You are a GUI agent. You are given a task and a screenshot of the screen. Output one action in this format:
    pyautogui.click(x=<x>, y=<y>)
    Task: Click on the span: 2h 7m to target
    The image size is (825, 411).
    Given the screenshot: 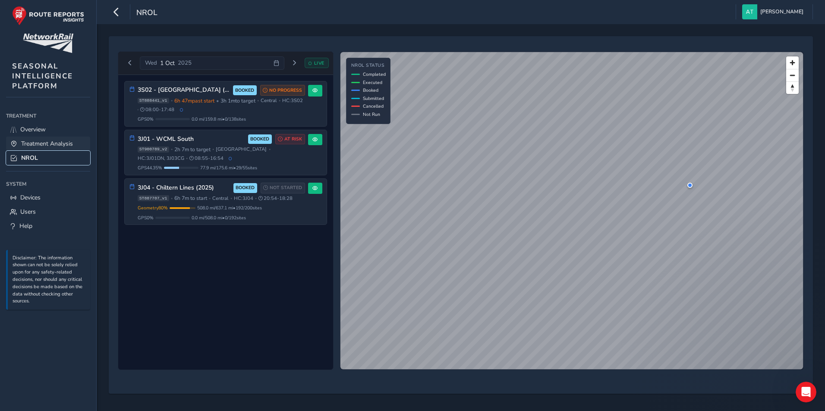 What is the action you would take?
    pyautogui.click(x=192, y=150)
    